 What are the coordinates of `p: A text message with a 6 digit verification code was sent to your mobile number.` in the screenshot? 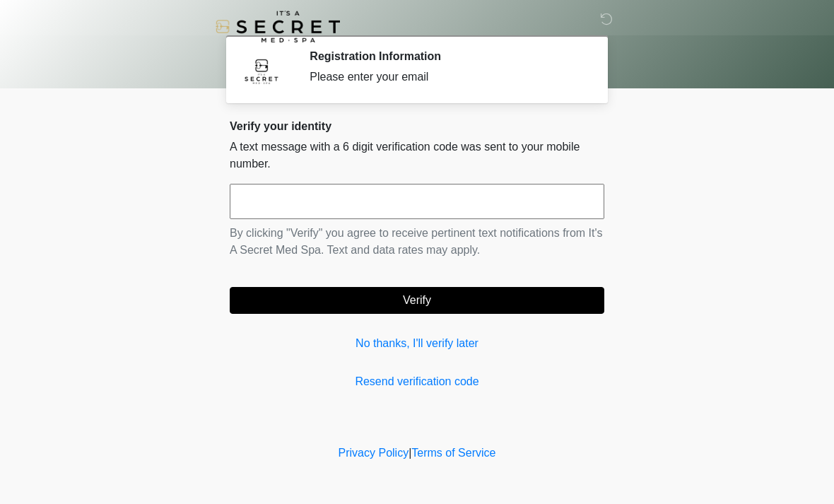 It's located at (417, 155).